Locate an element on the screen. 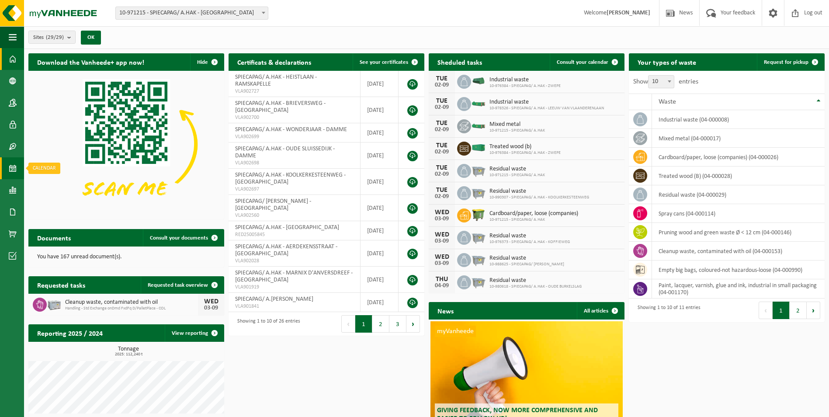  span: Waste is located at coordinates (667, 102).